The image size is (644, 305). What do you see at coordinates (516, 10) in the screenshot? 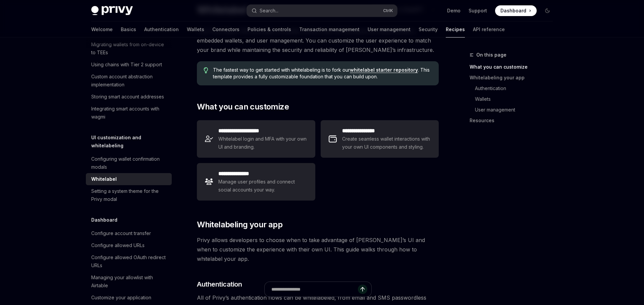
I see `a: Dashboard` at bounding box center [516, 10].